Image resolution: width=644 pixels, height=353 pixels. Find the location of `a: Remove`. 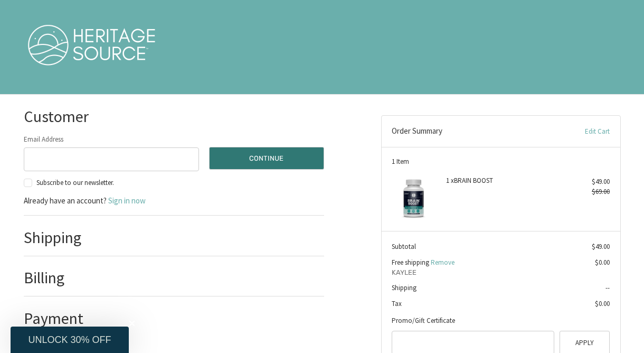

a: Remove is located at coordinates (443, 262).